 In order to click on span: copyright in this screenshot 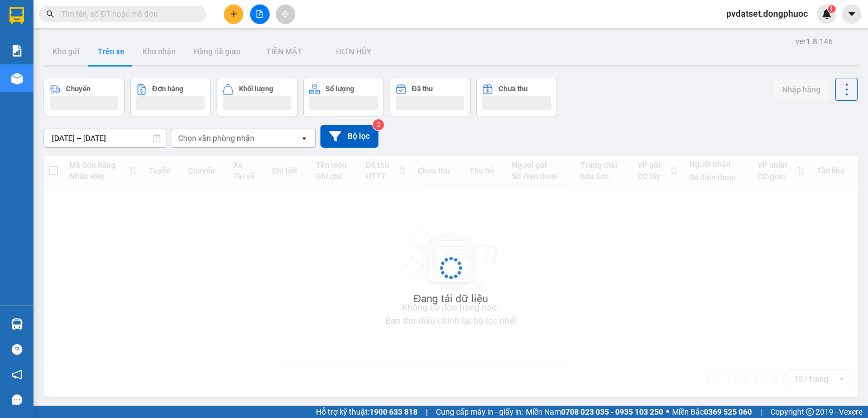, I will do `click(810, 412)`.